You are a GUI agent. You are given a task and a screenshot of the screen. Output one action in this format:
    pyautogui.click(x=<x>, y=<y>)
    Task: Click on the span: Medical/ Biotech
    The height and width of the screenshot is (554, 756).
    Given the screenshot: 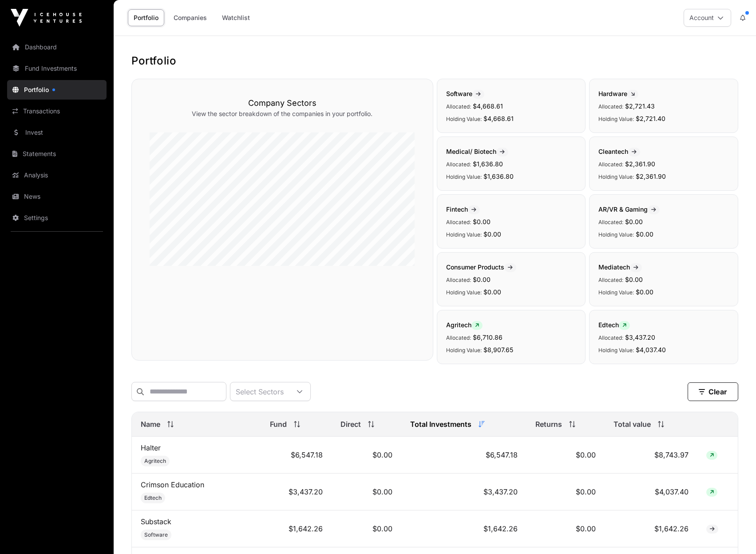 What is the action you would take?
    pyautogui.click(x=477, y=151)
    